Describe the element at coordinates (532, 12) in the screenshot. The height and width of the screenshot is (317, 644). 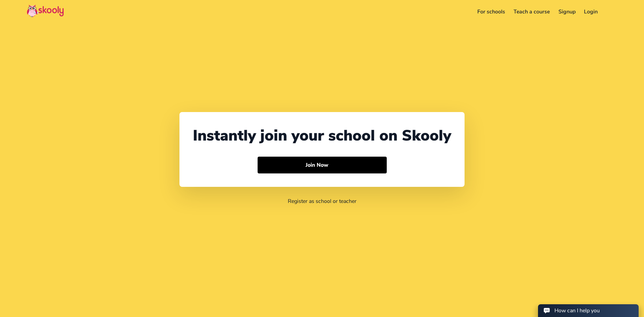
I see `a: Teach a course` at that location.